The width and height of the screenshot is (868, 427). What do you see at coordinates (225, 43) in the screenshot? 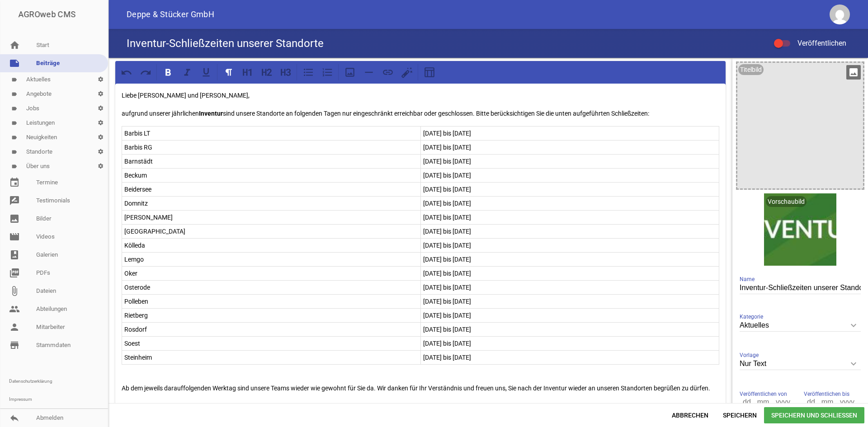
I see `h4: Inventur-Schließzeiten unserer Standorte` at bounding box center [225, 43].